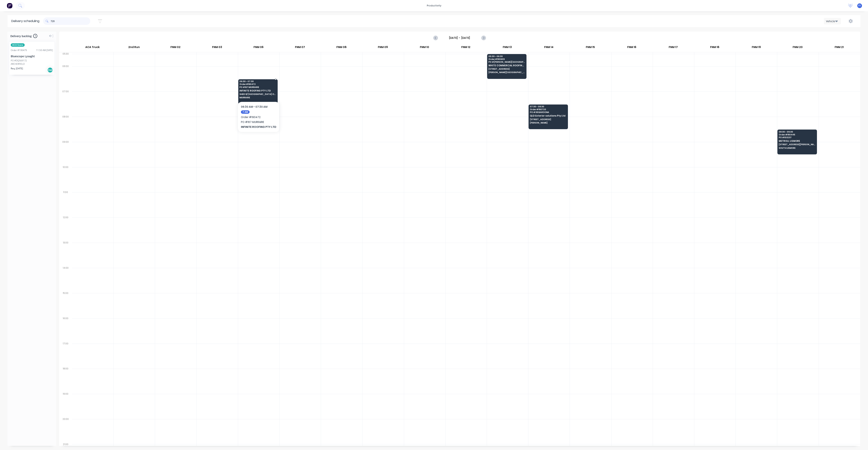  Describe the element at coordinates (66, 429) in the screenshot. I see `div: 20:00` at that location.